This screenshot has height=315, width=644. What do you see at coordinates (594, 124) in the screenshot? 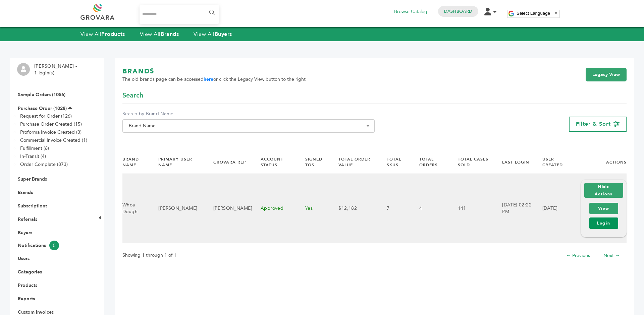
I see `span: Filter & Sort` at bounding box center [594, 124].